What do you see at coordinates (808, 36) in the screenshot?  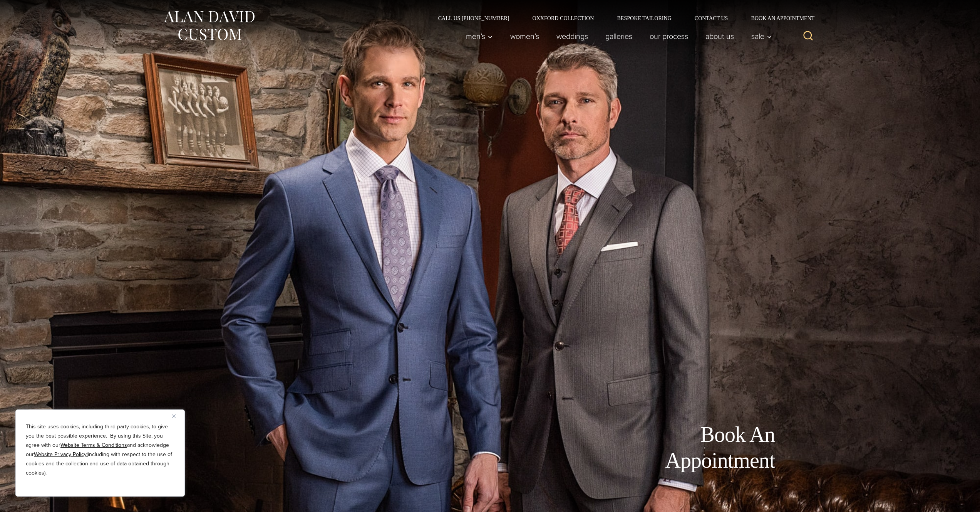 I see `button: View Search Form` at bounding box center [808, 36].